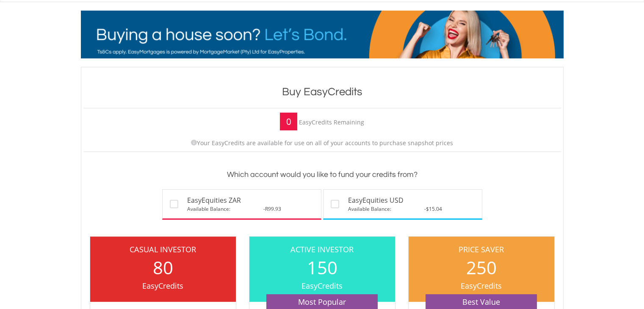 Image resolution: width=644 pixels, height=309 pixels. I want to click on h1: Buy EasyCredits, so click(322, 92).